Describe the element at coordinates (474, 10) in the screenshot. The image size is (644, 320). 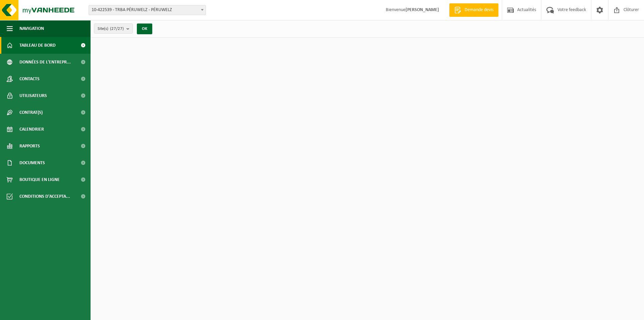
I see `a: Demande devis` at that location.